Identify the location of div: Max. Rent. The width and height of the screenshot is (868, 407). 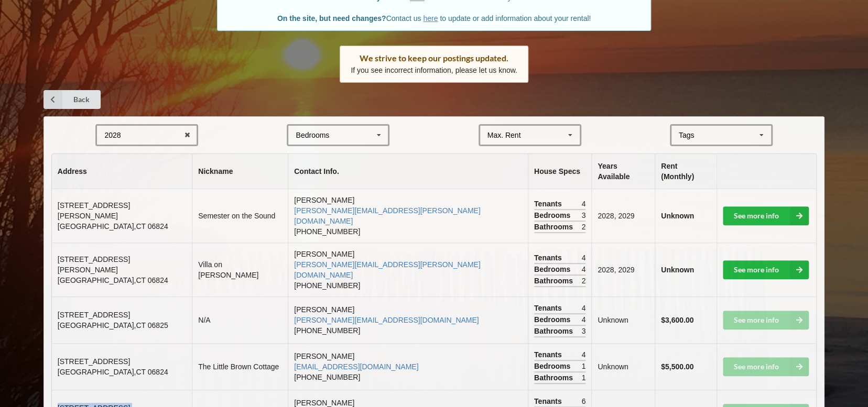
(504, 135).